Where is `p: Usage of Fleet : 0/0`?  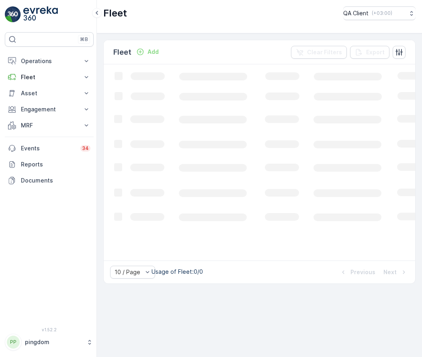 p: Usage of Fleet : 0/0 is located at coordinates (177, 271).